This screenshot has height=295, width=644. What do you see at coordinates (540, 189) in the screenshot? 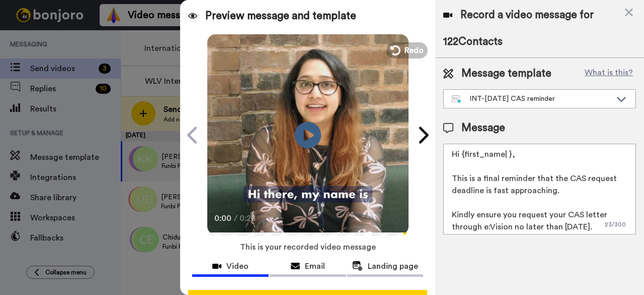
I see `textarea: Hi {first_name| }, This is a final reminder that the CAS request deadline is fast approaching. Ki...` at bounding box center [540, 189].